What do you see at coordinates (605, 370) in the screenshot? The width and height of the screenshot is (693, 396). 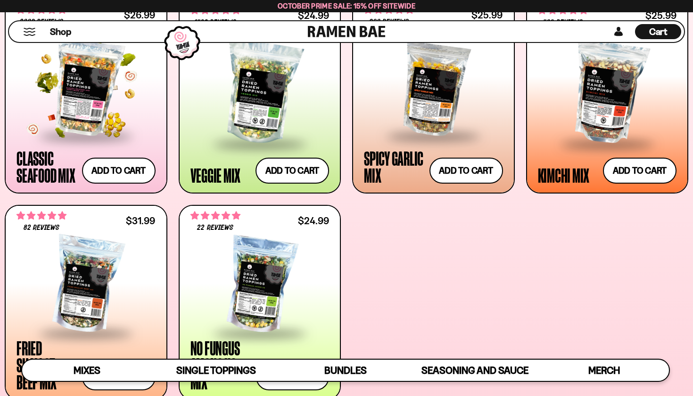 I see `a: Merch` at bounding box center [605, 370].